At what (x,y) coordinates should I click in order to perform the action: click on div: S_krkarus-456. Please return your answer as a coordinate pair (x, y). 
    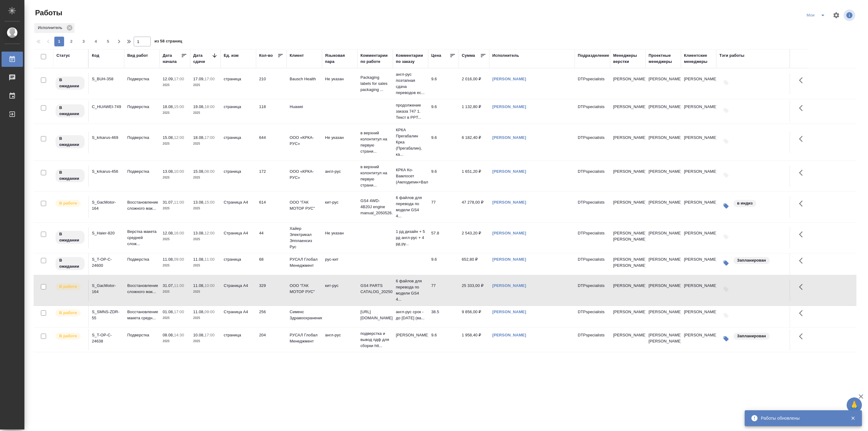
    Looking at the image, I should click on (107, 172).